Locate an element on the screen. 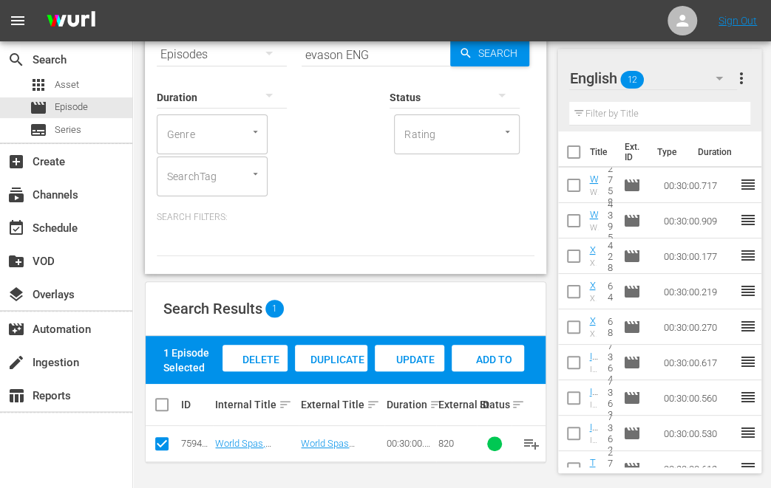  span: playlist_add is located at coordinates (531, 444).